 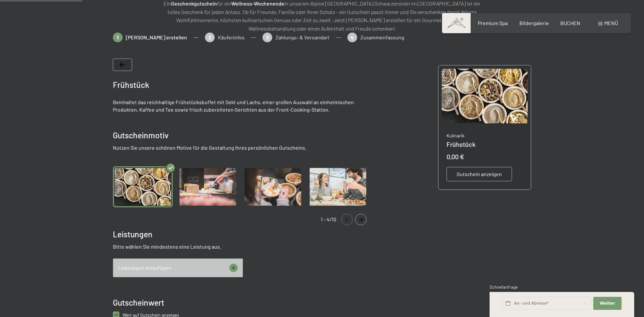 What do you see at coordinates (492, 23) in the screenshot?
I see `a: Premium Spa` at bounding box center [492, 23].